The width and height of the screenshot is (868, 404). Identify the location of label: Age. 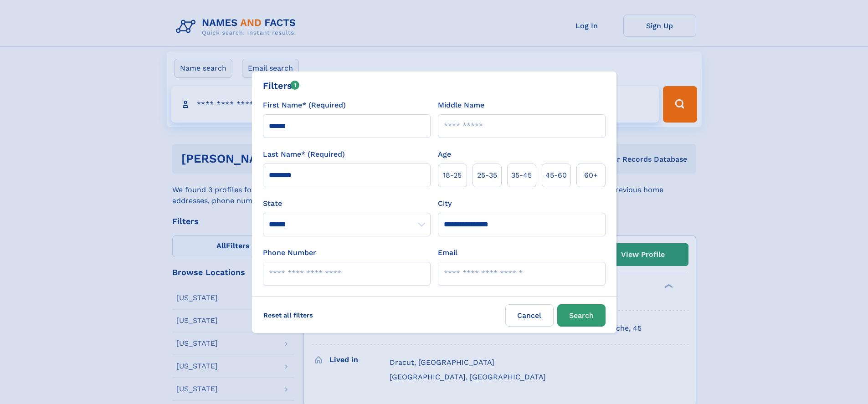
(444, 155).